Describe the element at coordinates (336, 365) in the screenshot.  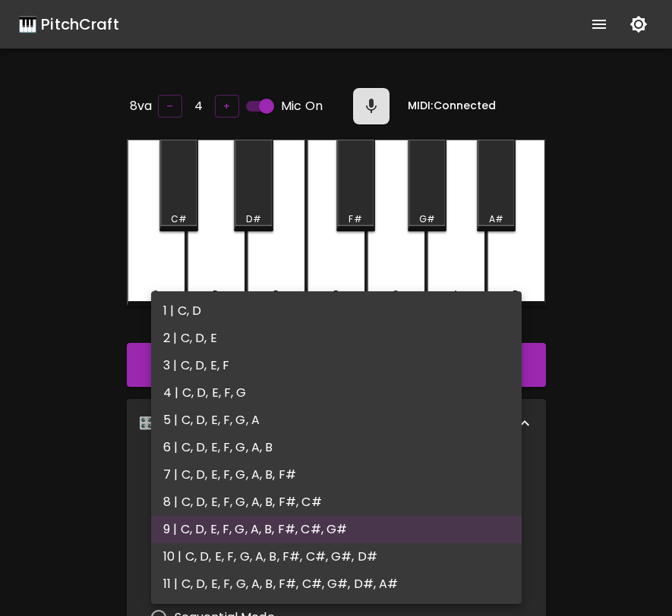
I see `li: 3 | C, D, E, F` at that location.